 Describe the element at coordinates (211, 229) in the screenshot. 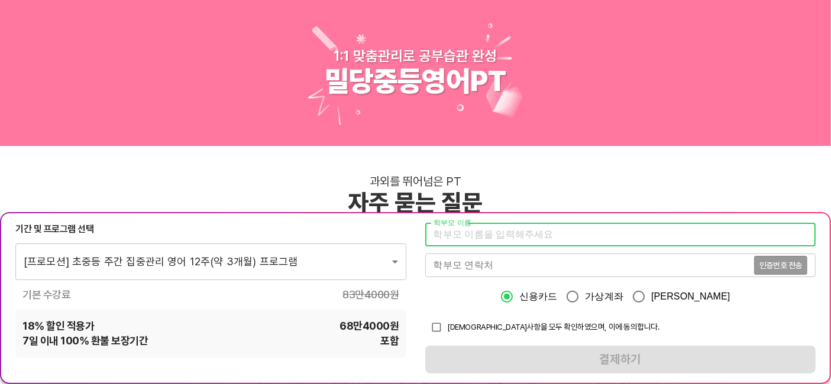

I see `div: 기간 및 프로그램 선택` at that location.